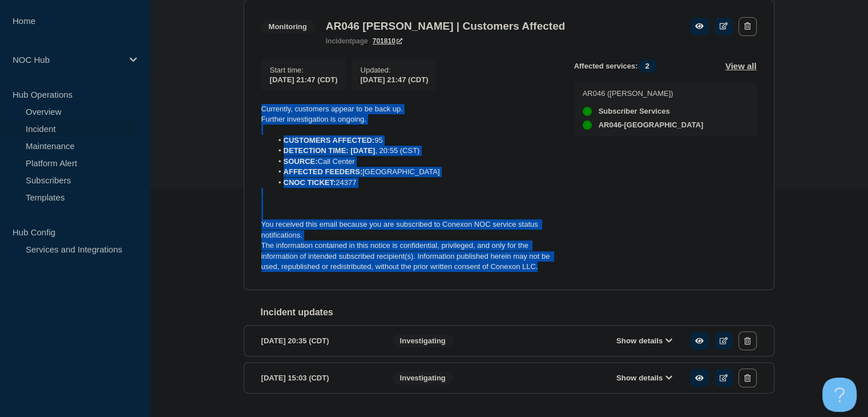 The width and height of the screenshot is (868, 417). Describe the element at coordinates (329, 140) in the screenshot. I see `strong: CUSTOMERS AFFECTED:` at that location.